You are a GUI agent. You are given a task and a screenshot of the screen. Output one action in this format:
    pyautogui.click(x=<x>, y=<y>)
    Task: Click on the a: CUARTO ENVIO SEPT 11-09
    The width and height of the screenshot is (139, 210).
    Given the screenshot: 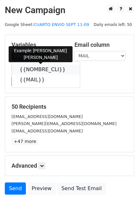 What is the action you would take?
    pyautogui.click(x=62, y=24)
    